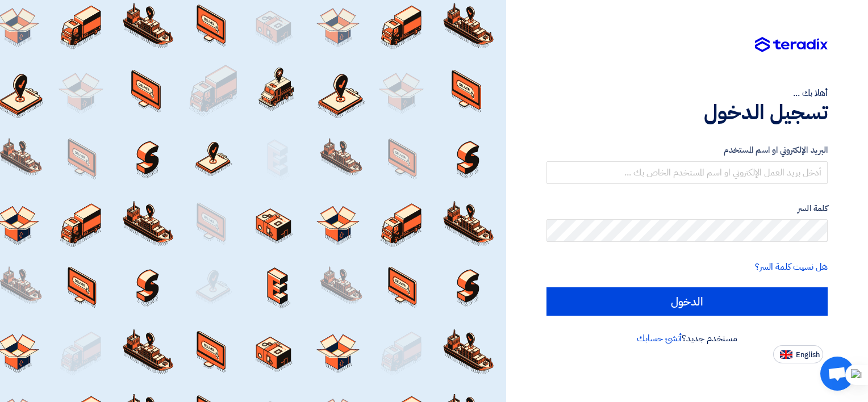 The image size is (868, 402). I want to click on a: هل نسيت كلمة السر؟, so click(791, 267).